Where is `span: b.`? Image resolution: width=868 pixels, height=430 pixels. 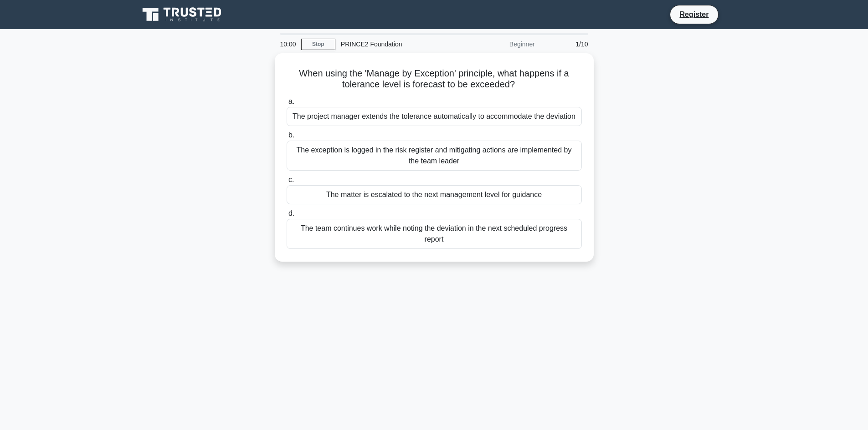 span: b. is located at coordinates (291, 135).